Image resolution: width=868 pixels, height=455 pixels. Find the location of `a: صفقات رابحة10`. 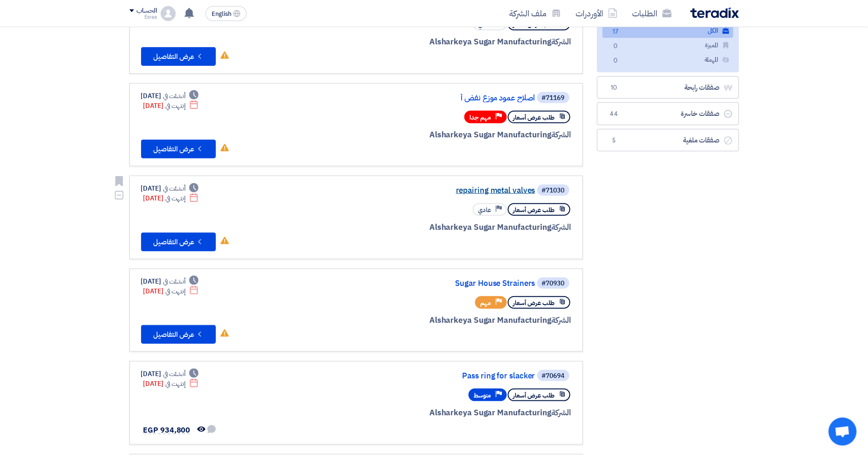

a: صفقات رابحة10 is located at coordinates (668, 88).